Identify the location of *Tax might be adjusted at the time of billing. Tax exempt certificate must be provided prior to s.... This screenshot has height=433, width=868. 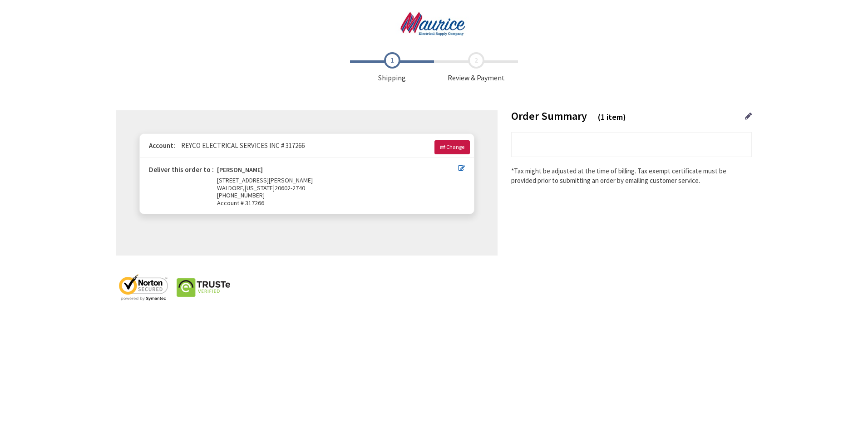
(631, 176).